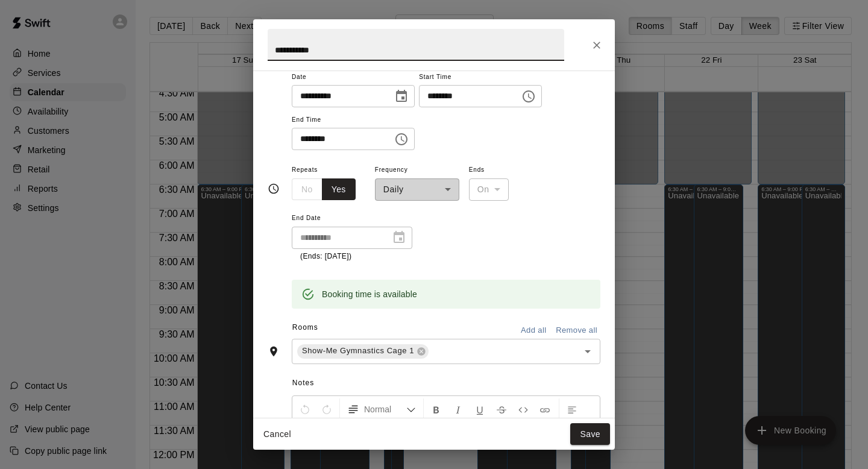 The image size is (868, 469). I want to click on svg: Rooms, so click(274, 352).